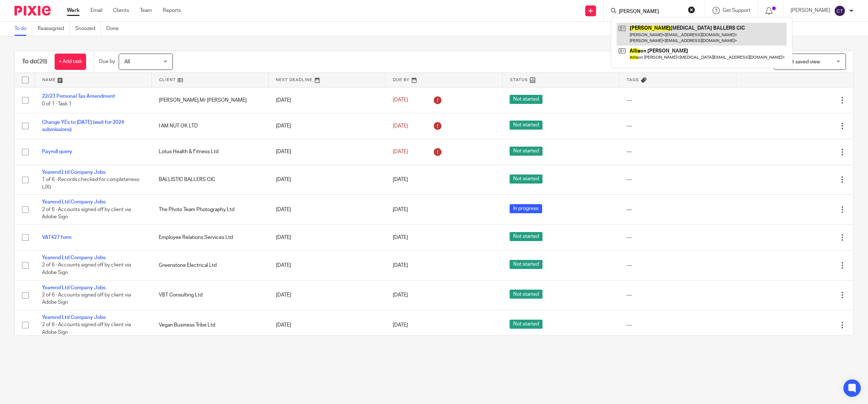  What do you see at coordinates (800, 62) in the screenshot?
I see `span: Select saved view` at bounding box center [800, 62].